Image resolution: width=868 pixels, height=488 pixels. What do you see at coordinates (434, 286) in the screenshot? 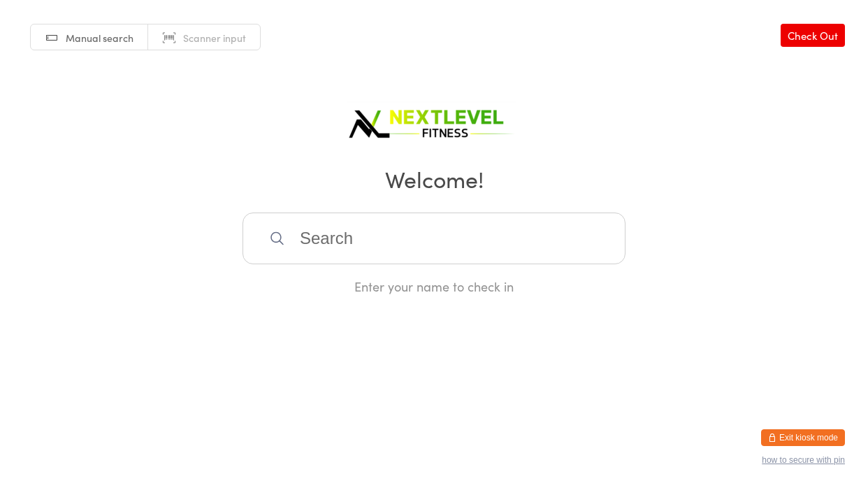
I see `div: Enter your name to check in` at bounding box center [434, 286].